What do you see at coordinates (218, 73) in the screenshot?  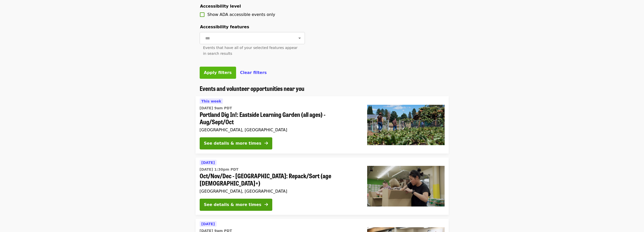 I see `span: Apply filters` at bounding box center [218, 73].